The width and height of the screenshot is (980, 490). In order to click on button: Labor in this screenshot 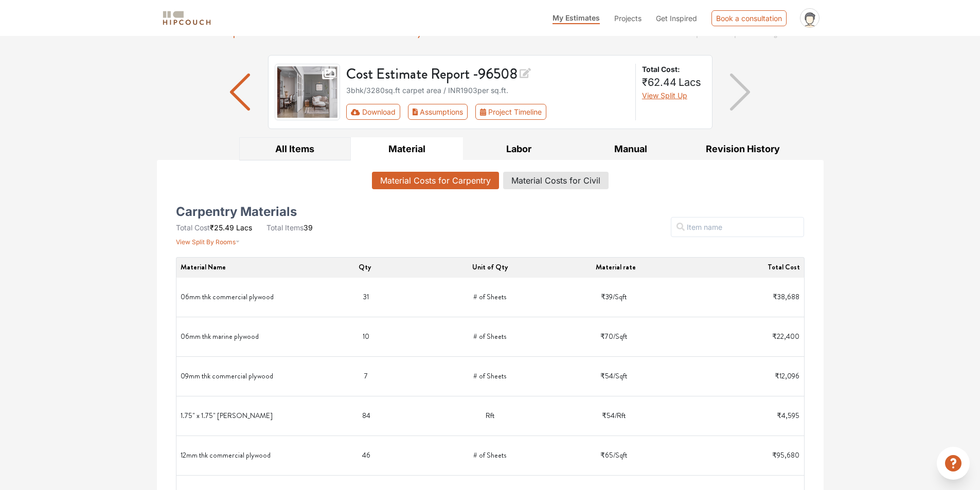, I will do `click(519, 149)`.